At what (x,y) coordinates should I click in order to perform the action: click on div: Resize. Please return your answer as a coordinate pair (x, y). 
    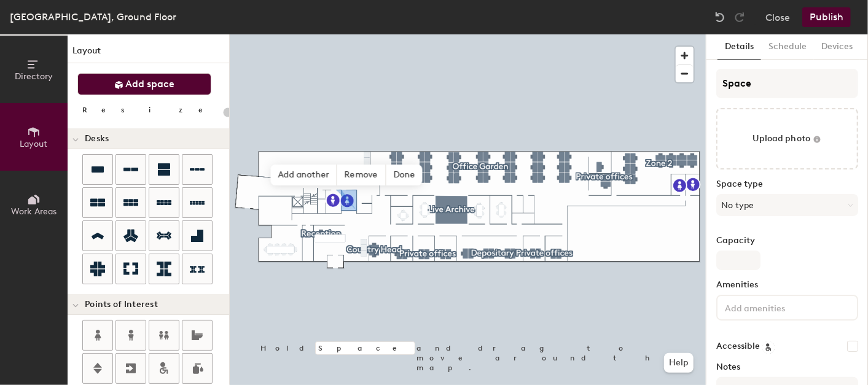
    Looking at the image, I should click on (150, 110).